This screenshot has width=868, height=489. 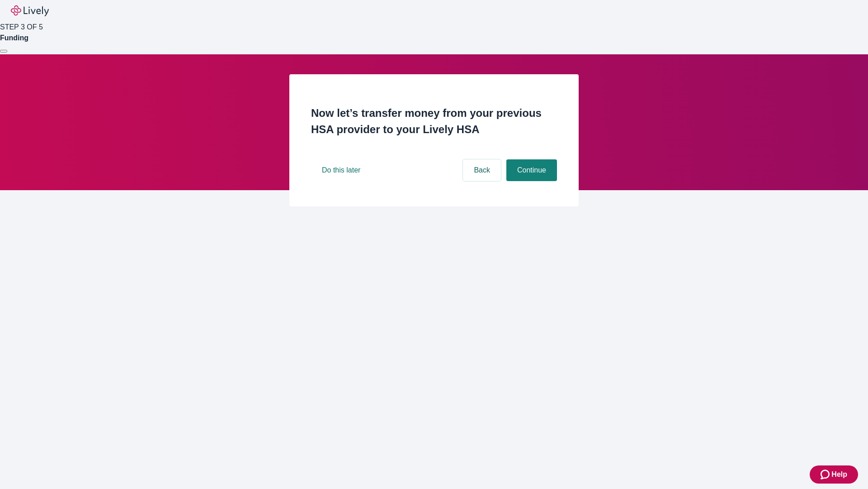 What do you see at coordinates (826, 475) in the screenshot?
I see `svg: Zendesk support icon` at bounding box center [826, 475].